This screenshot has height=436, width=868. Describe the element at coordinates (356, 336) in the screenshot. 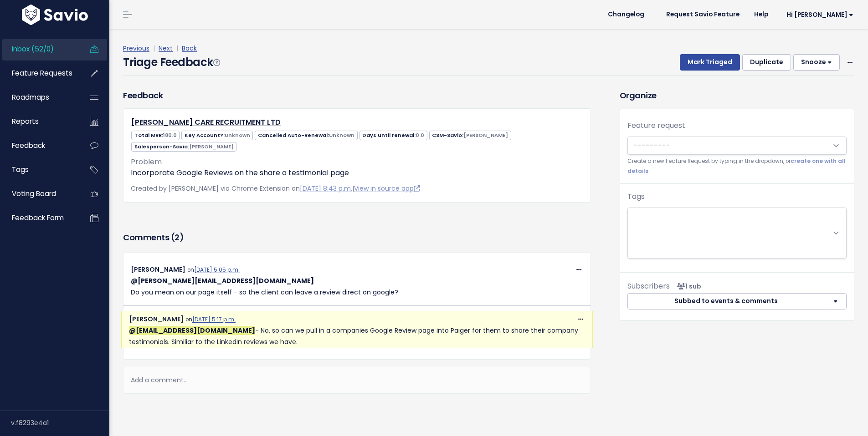

I see `p: - No, so can we pull in a companies Google Review page into Paiger for them to share their compan...` at that location.